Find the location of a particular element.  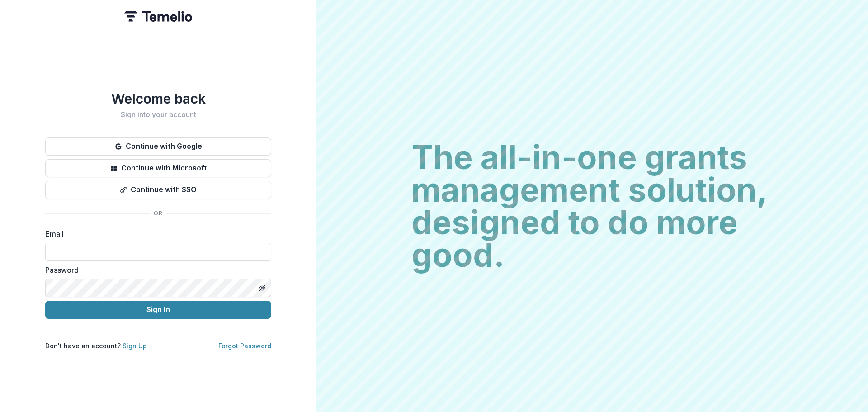

a: Forgot Password is located at coordinates (245, 346).